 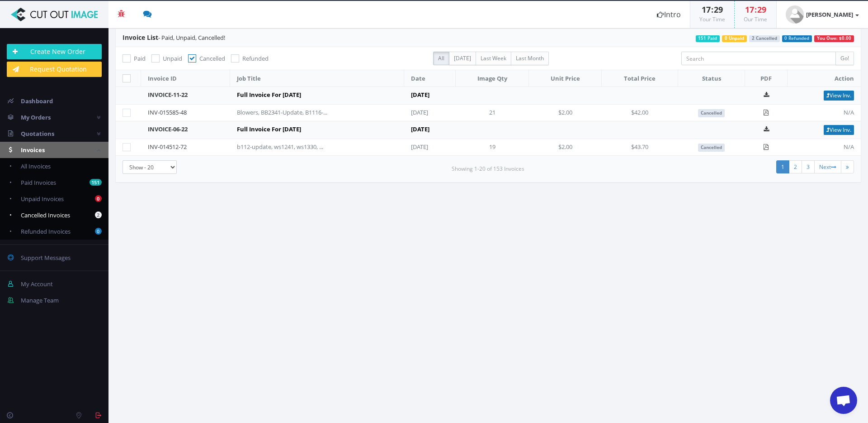 I want to click on input: Go!, so click(x=844, y=58).